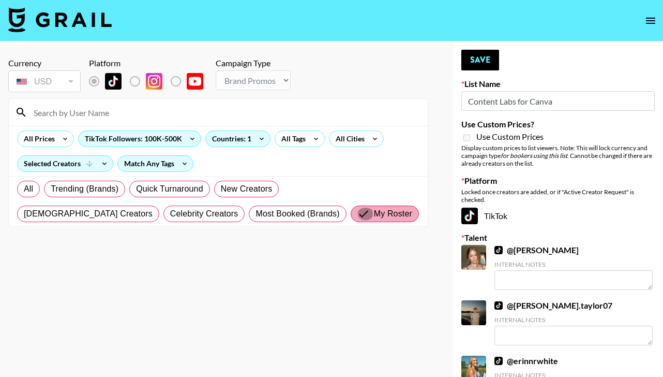 Image resolution: width=663 pixels, height=377 pixels. What do you see at coordinates (291, 139) in the screenshot?
I see `div: All Tags` at bounding box center [291, 139].